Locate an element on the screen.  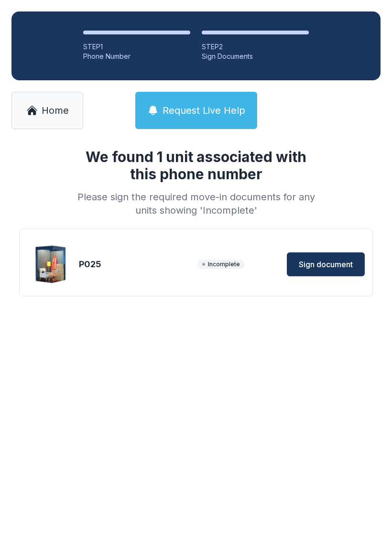
div: Please sign the required move-in documents for any units showing 'Incomplete' is located at coordinates (196, 203).